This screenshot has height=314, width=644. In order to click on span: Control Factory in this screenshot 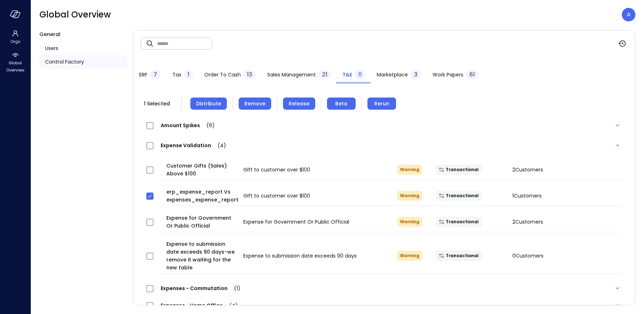, I will do `click(64, 62)`.